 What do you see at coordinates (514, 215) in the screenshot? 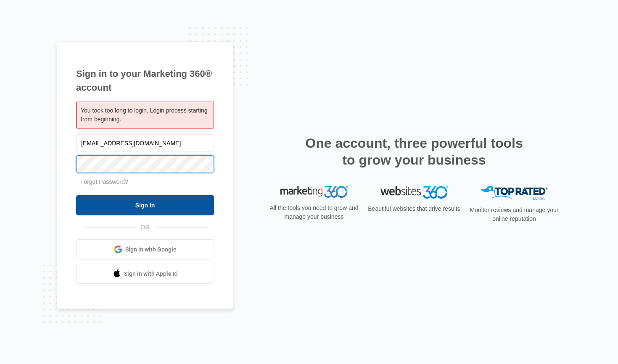
I see `p: Monitor reviews and manage your online reputation` at bounding box center [514, 215].